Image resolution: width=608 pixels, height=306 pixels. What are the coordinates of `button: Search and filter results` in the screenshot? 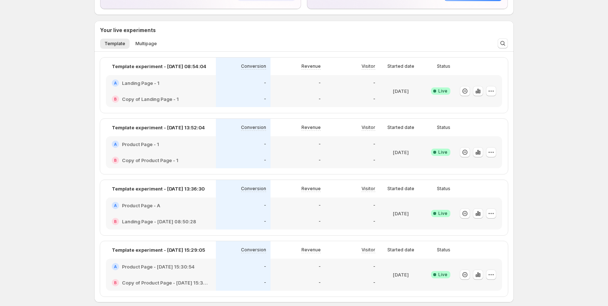 It's located at (503, 43).